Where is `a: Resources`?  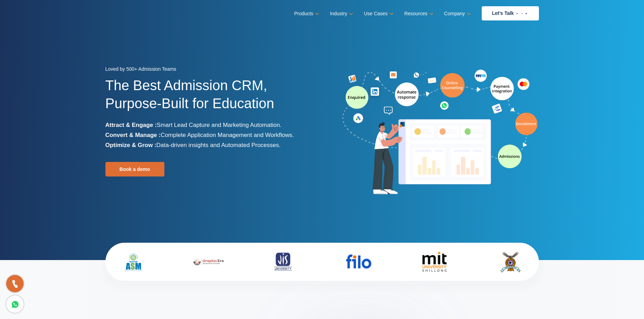 a: Resources is located at coordinates (418, 13).